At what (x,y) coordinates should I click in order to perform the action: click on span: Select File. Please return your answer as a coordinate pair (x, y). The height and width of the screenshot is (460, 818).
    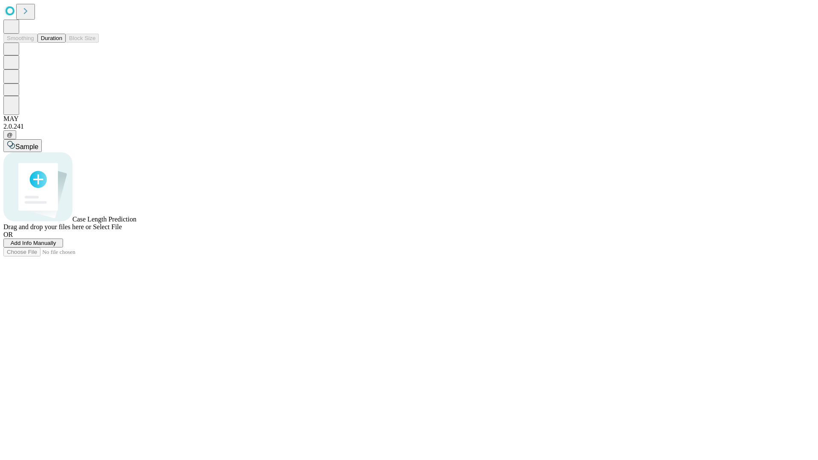
    Looking at the image, I should click on (107, 227).